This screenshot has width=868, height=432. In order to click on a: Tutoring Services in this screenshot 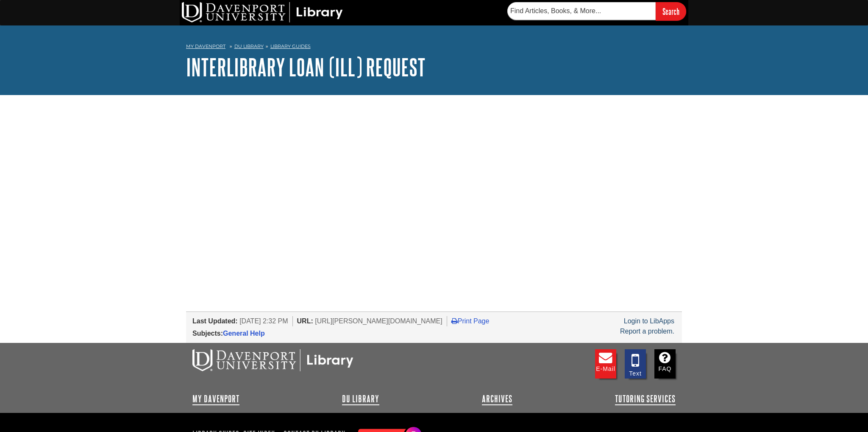, I will do `click(645, 399)`.